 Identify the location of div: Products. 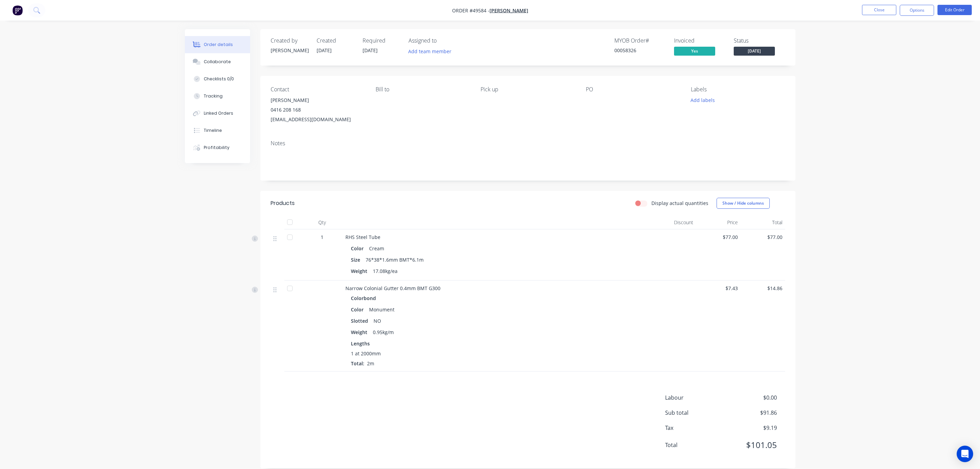
(283, 203).